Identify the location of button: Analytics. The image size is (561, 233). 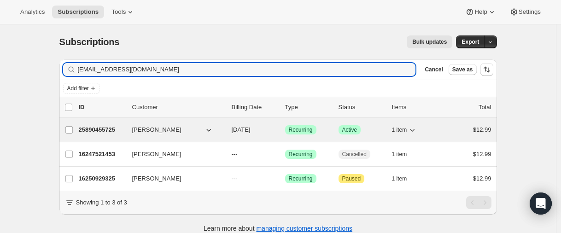
(32, 12).